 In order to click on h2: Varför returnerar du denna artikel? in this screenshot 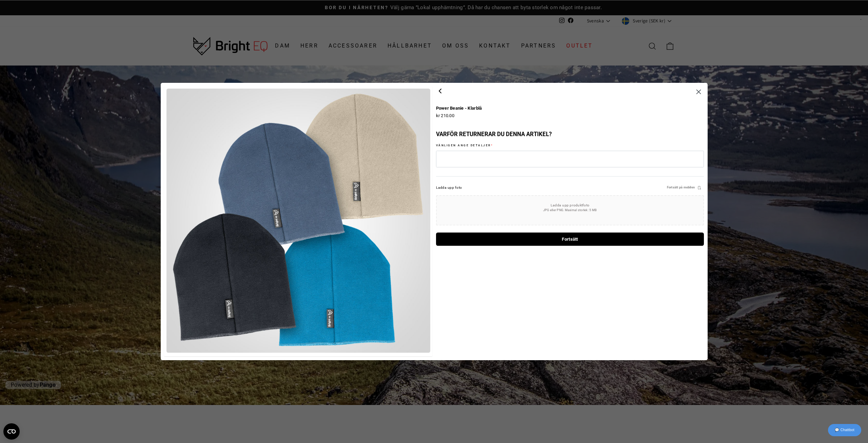, I will do `click(570, 134)`.